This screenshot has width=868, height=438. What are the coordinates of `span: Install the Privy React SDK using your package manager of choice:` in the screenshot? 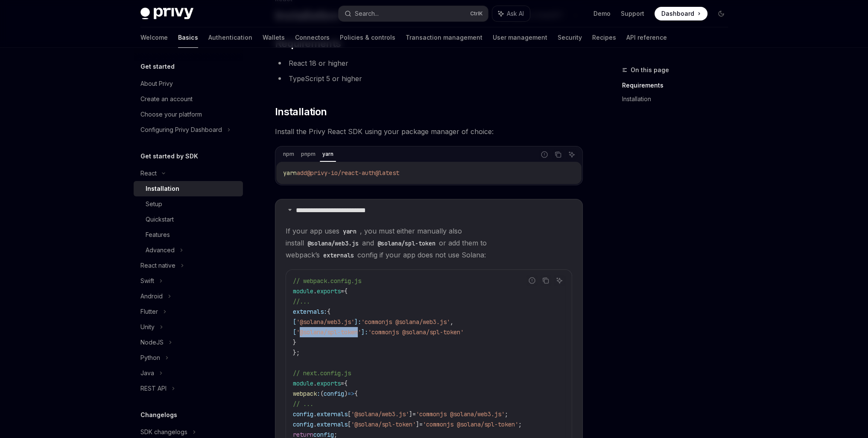 It's located at (429, 132).